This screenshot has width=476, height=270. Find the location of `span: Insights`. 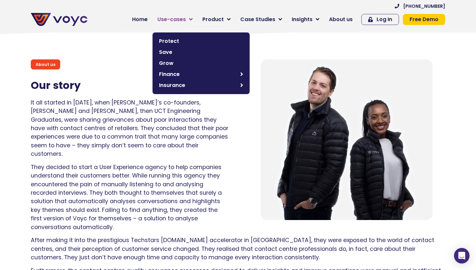

span: Insights is located at coordinates (302, 19).